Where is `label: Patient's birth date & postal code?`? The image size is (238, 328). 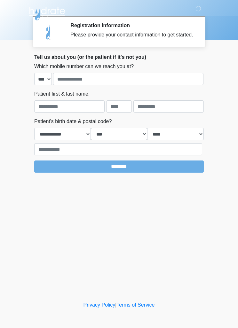
label: Patient's birth date & postal code? is located at coordinates (73, 122).